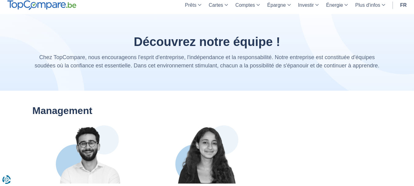 The image size is (414, 186). What do you see at coordinates (207, 154) in the screenshot?
I see `img: Jihane El Khyari` at bounding box center [207, 154].